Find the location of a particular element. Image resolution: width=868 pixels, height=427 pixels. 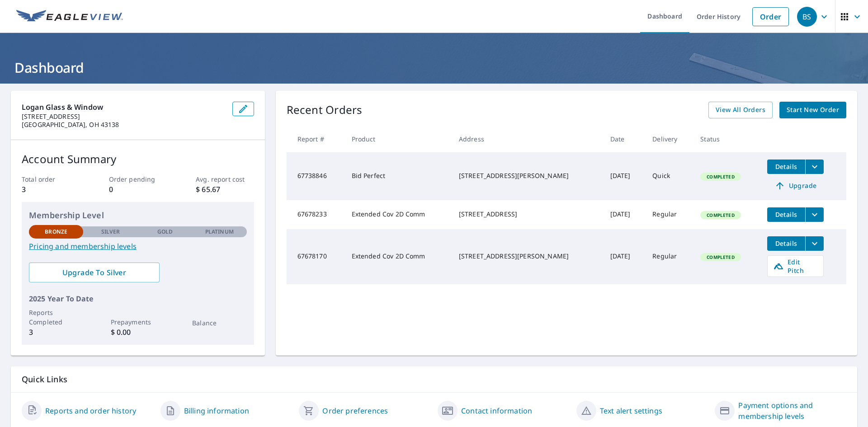

button: filesDropdownBtn-67738846 is located at coordinates (814, 167).